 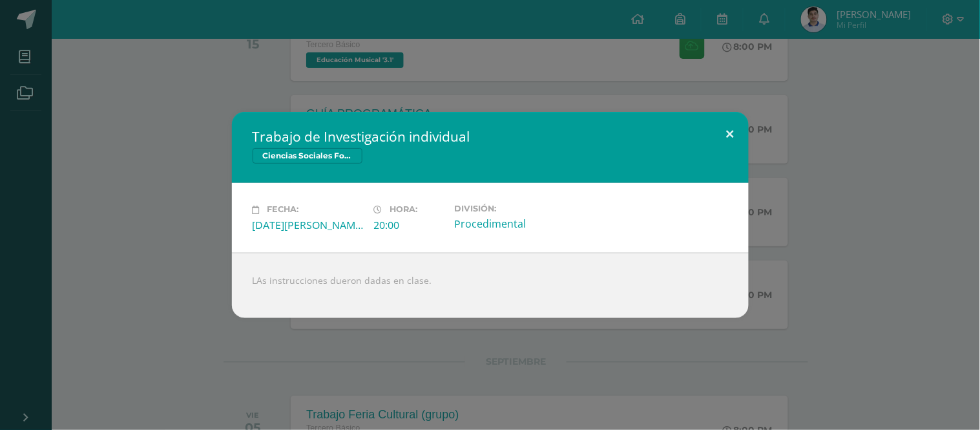 What do you see at coordinates (510, 224) in the screenshot?
I see `div: Procedimental` at bounding box center [510, 224].